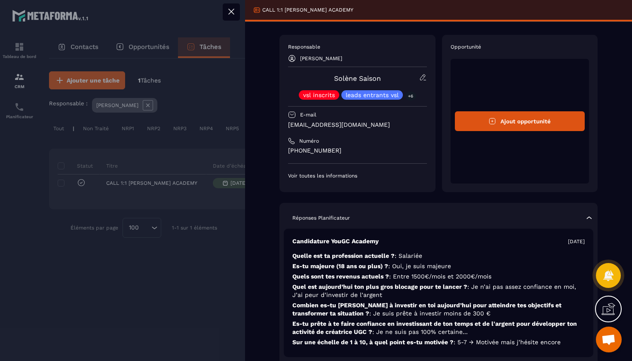  Describe the element at coordinates (438, 291) in the screenshot. I see `p: Quel est aujourd’hui ton plus gros blocage pour te lancer ?` at that location.